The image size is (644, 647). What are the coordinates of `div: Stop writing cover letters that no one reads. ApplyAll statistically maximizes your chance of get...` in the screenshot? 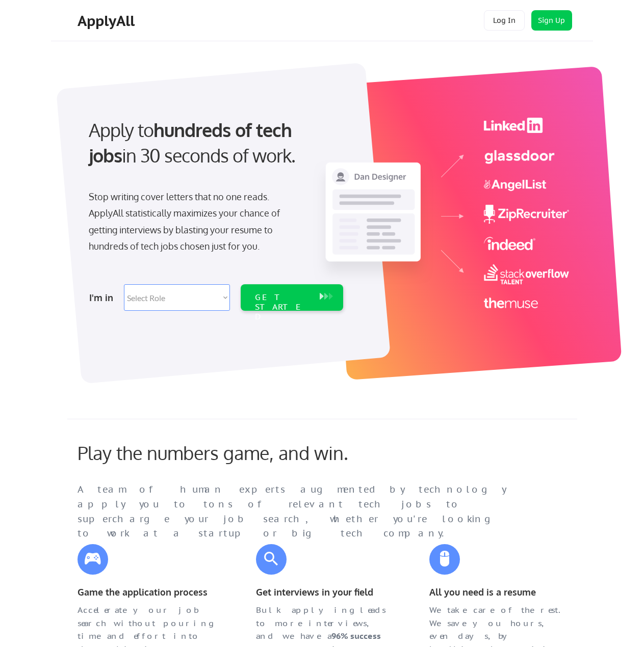 It's located at (193, 222).